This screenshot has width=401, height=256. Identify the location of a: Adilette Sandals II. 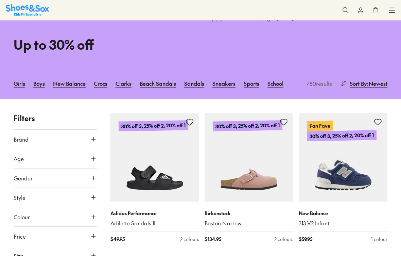
(155, 223).